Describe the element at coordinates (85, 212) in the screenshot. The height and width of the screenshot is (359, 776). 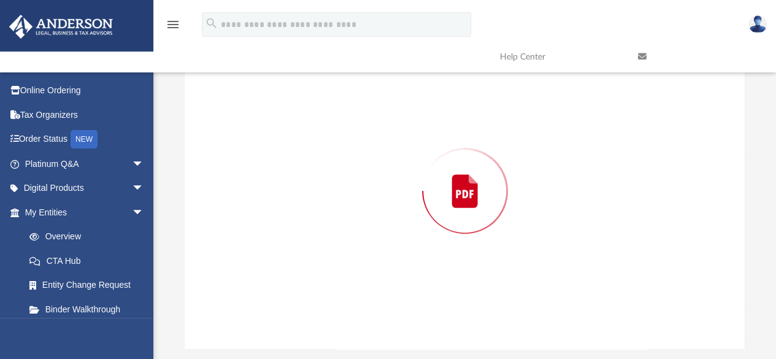
I see `a: My Entitiesarrow_drop_down` at that location.